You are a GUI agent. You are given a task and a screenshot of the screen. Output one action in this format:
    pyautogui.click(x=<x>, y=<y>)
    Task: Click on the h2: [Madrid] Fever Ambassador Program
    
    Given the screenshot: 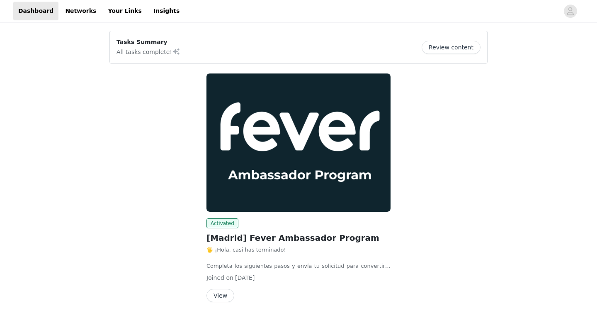 What is the action you would take?
    pyautogui.click(x=298, y=238)
    